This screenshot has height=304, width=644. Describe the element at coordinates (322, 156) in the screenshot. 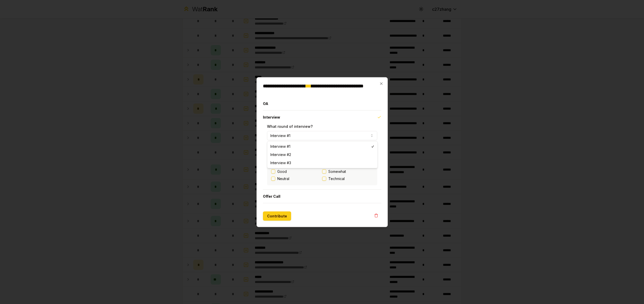

I see `div: Interview` at that location.